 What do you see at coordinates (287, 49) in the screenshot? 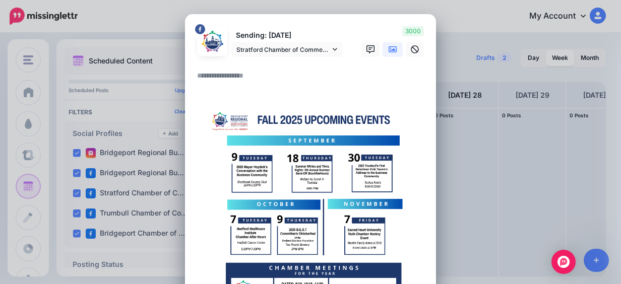
I see `a: Stratford Chamber of Commerce page` at bounding box center [287, 49].